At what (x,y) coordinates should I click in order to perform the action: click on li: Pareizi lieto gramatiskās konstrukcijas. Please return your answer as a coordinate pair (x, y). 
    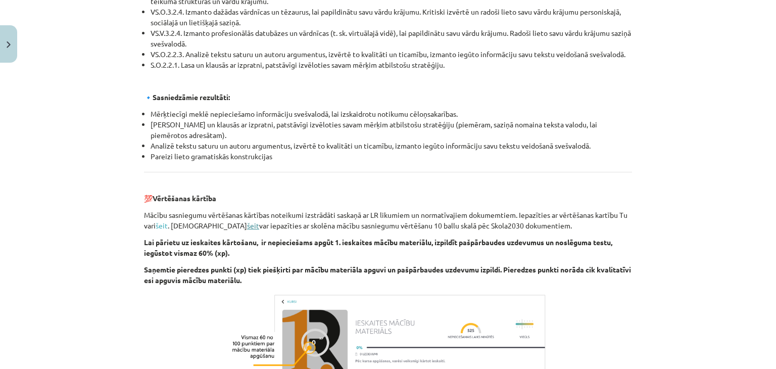
    Looking at the image, I should click on (391, 156).